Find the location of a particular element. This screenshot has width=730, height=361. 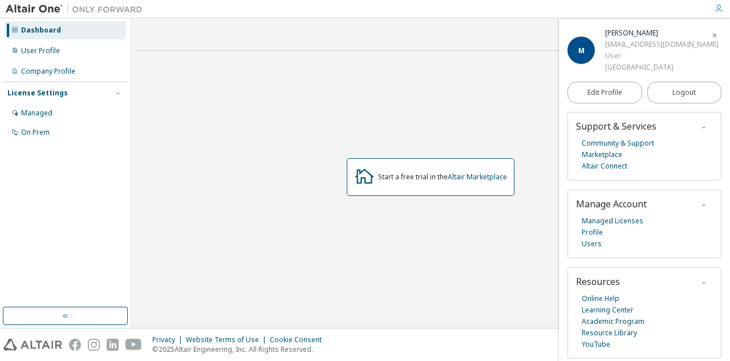

a: Marketplace is located at coordinates (602, 155).